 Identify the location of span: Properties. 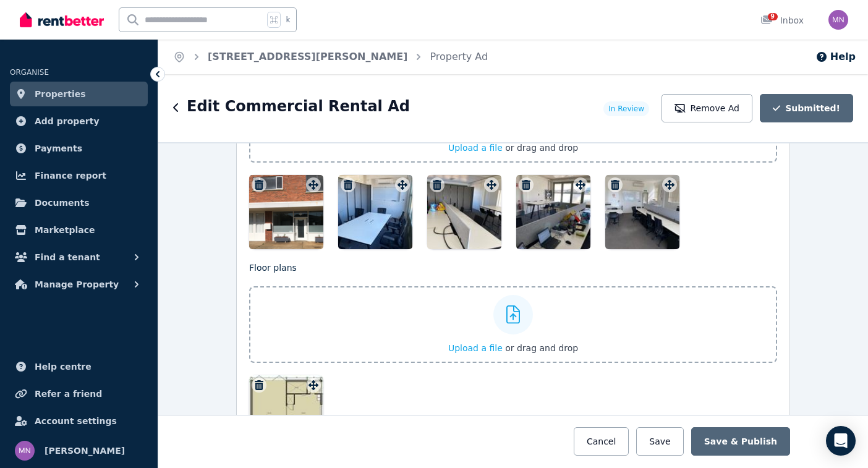
(60, 94).